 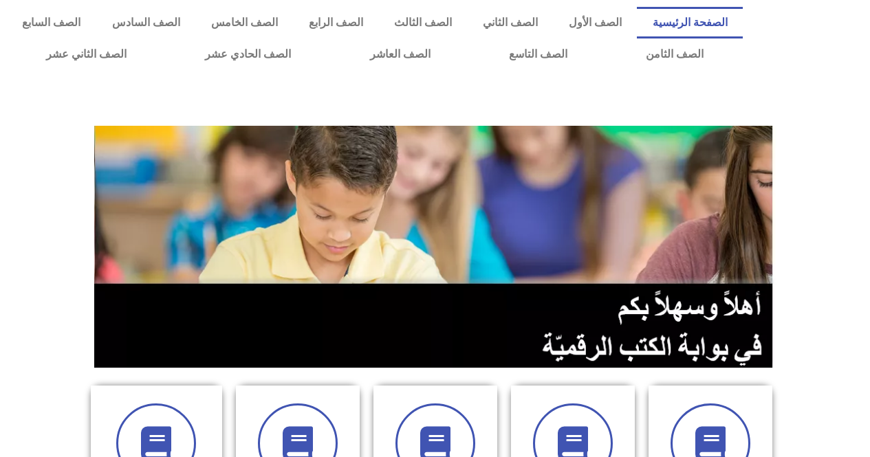 What do you see at coordinates (595, 23) in the screenshot?
I see `a: الصف الأول` at bounding box center [595, 23].